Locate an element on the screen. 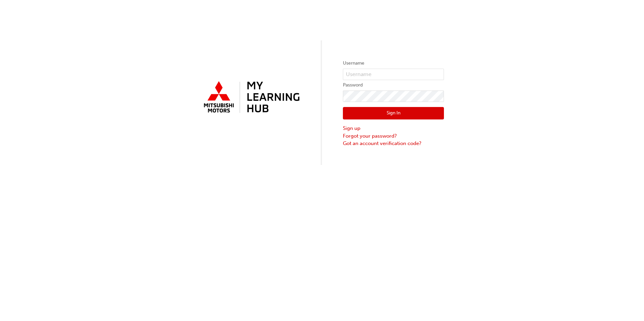  a: Sign up is located at coordinates (393, 128).